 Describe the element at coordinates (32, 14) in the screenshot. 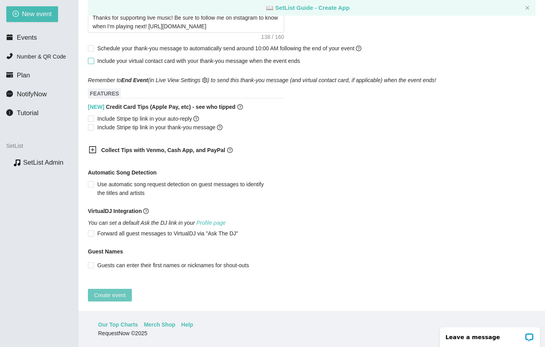

I see `button: plus-circleNew event` at that location.